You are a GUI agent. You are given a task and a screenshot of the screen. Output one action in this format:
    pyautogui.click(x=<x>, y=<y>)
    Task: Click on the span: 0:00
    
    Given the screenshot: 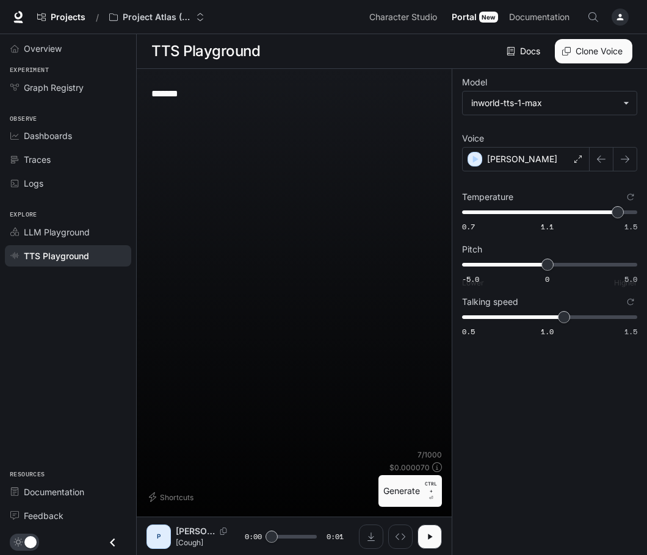 What is the action you would take?
    pyautogui.click(x=253, y=537)
    